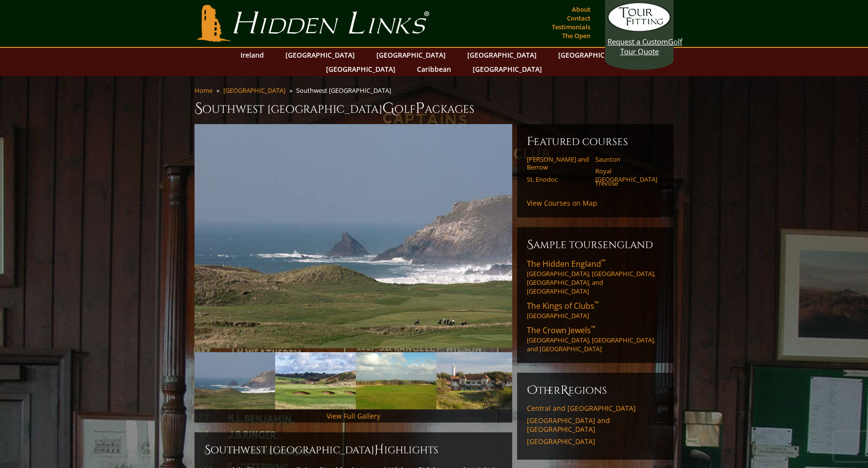 This screenshot has width=868, height=468. I want to click on span: R, so click(564, 390).